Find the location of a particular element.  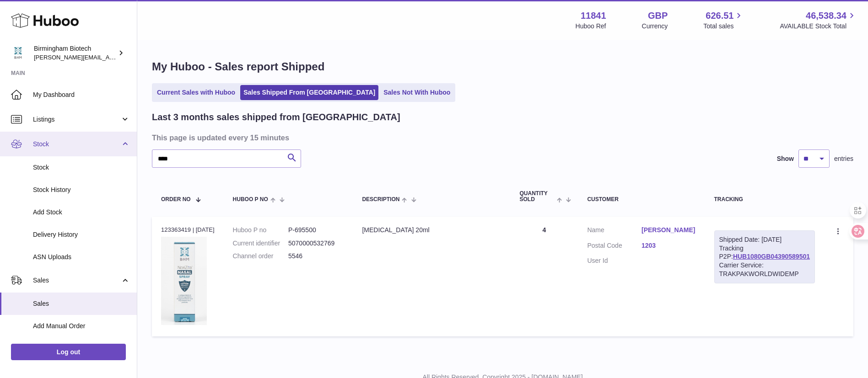

dd: P-695500 is located at coordinates (316, 230).